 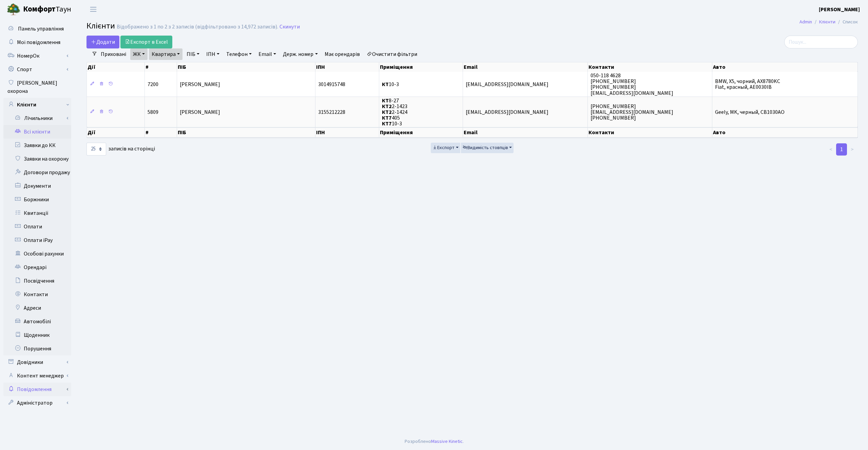 What do you see at coordinates (100, 26) in the screenshot?
I see `span: Клієнти` at bounding box center [100, 26].